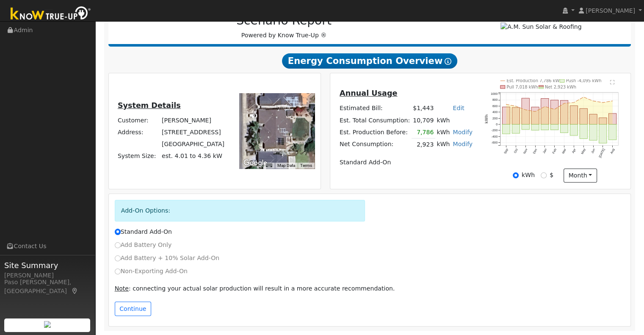  Describe the element at coordinates (138, 121) in the screenshot. I see `td: Customer:` at that location.